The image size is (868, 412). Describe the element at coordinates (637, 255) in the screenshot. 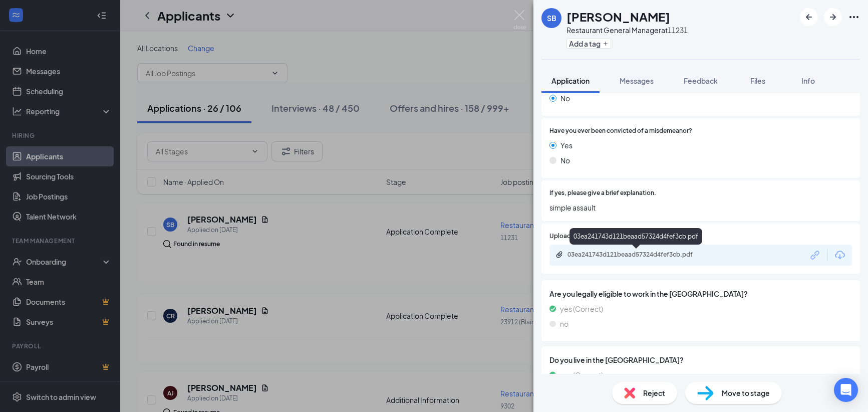

I see `a: Paperclip03ea241743d121beaad57324d4fef3cb.pdf` at that location.